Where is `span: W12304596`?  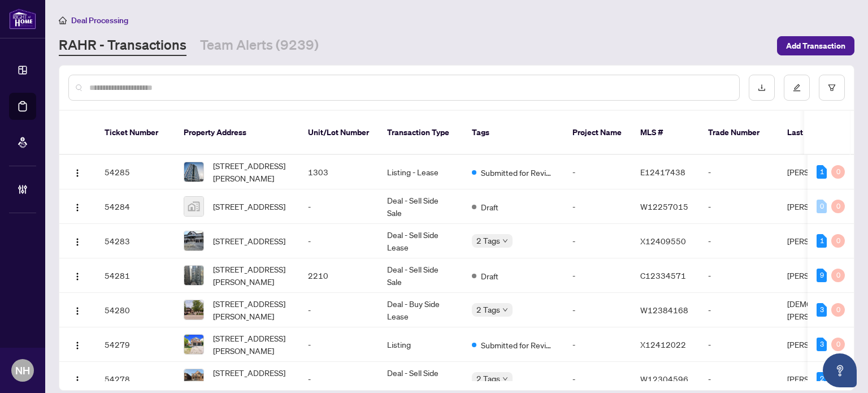 span: W12304596 is located at coordinates (664, 379).